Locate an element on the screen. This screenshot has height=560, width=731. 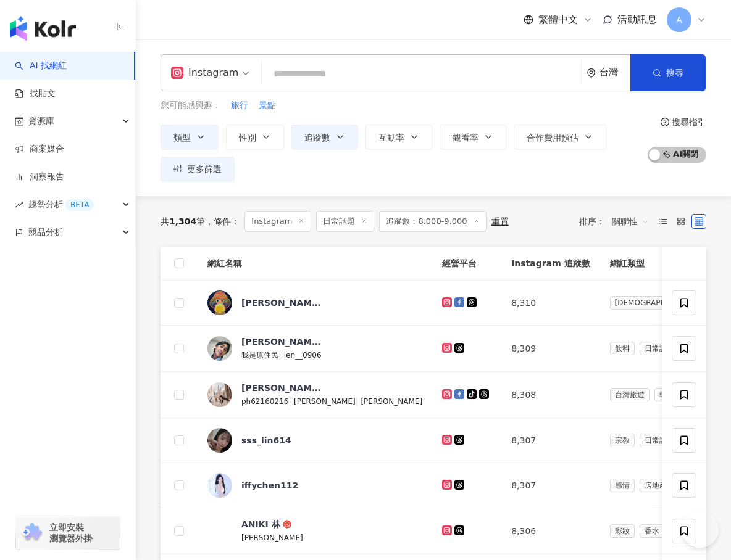
th: Instagram 追蹤數 is located at coordinates (550, 263).